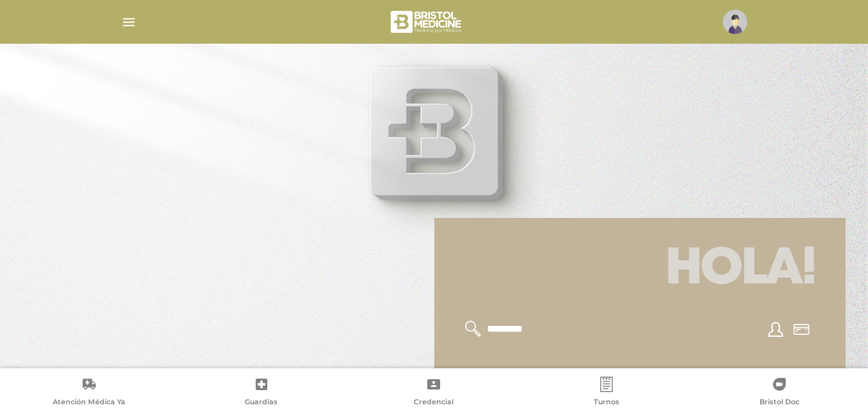  Describe the element at coordinates (606, 393) in the screenshot. I see `a: Turnos` at that location.